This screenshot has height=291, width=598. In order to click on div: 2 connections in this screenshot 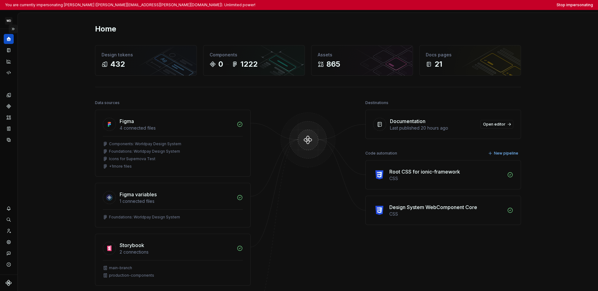, I will do `click(176, 252)`.